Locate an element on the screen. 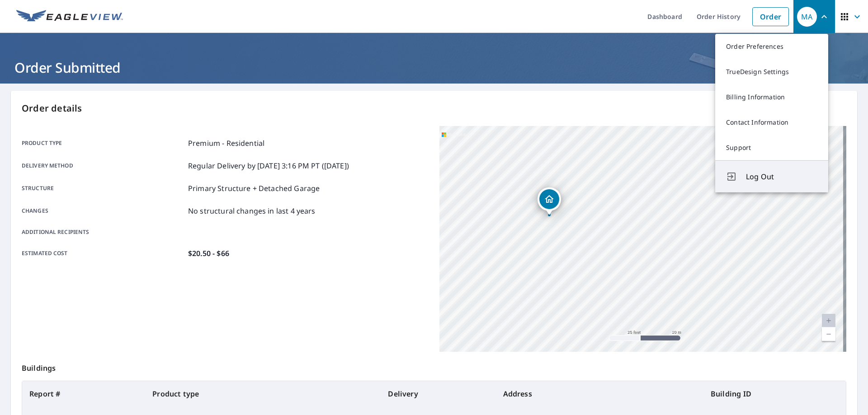  th: Address is located at coordinates (600, 394).